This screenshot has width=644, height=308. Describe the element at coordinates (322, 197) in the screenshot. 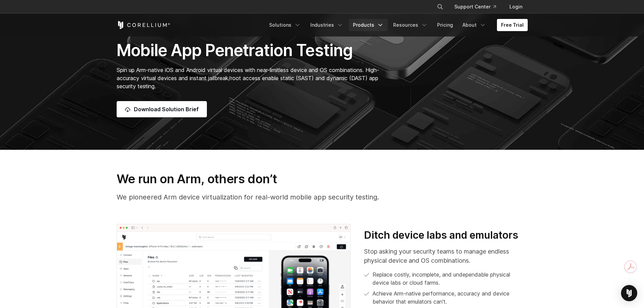

I see `p: We pioneered Arm device virtualization for real-world mobile app security testing.` at that location.